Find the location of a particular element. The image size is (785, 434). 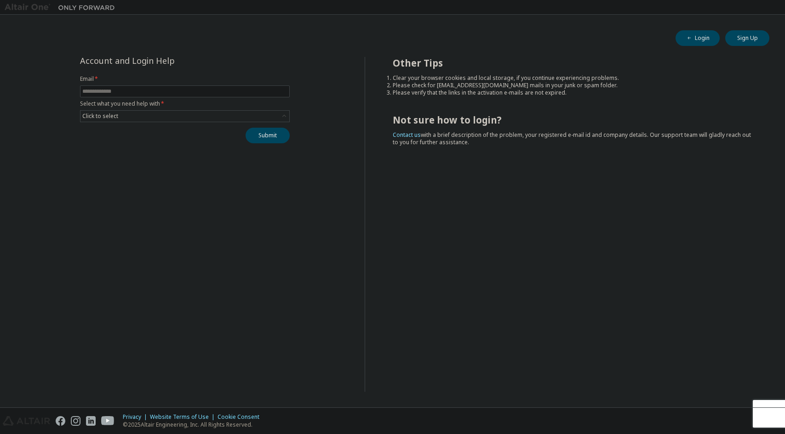

label: Email is located at coordinates (185, 79).